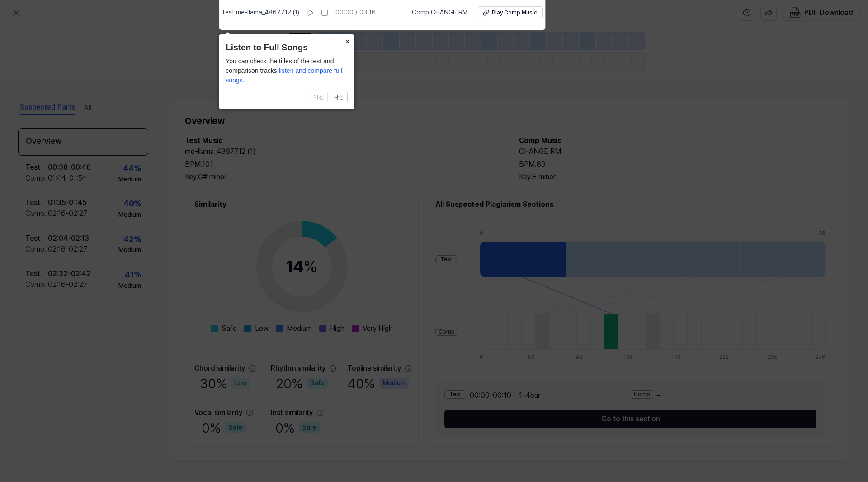 Image resolution: width=868 pixels, height=482 pixels. What do you see at coordinates (287, 47) in the screenshot?
I see `header: Listen to Full Songs` at bounding box center [287, 47].